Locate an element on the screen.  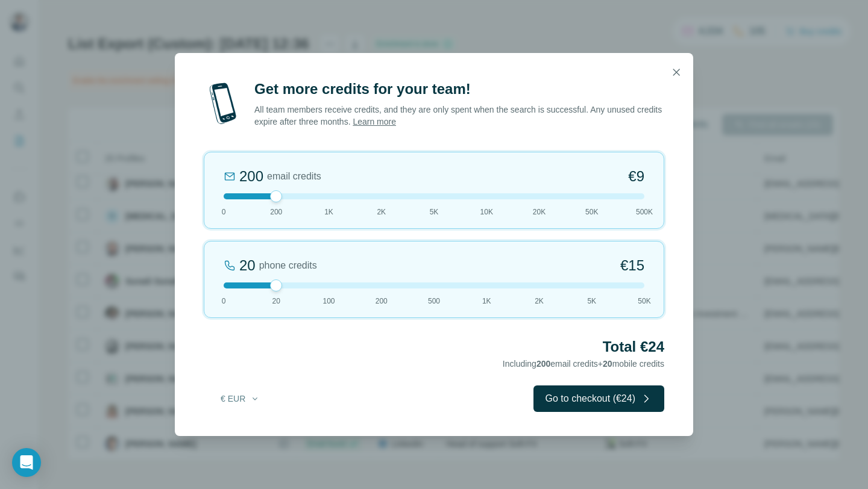
a: Learn more is located at coordinates (375, 122).